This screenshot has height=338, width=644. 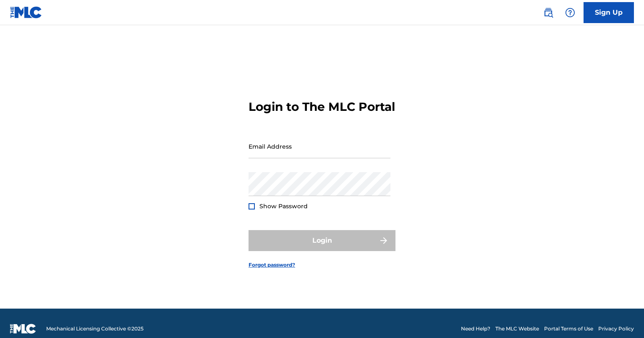 What do you see at coordinates (26, 12) in the screenshot?
I see `img: MLC Logo` at bounding box center [26, 12].